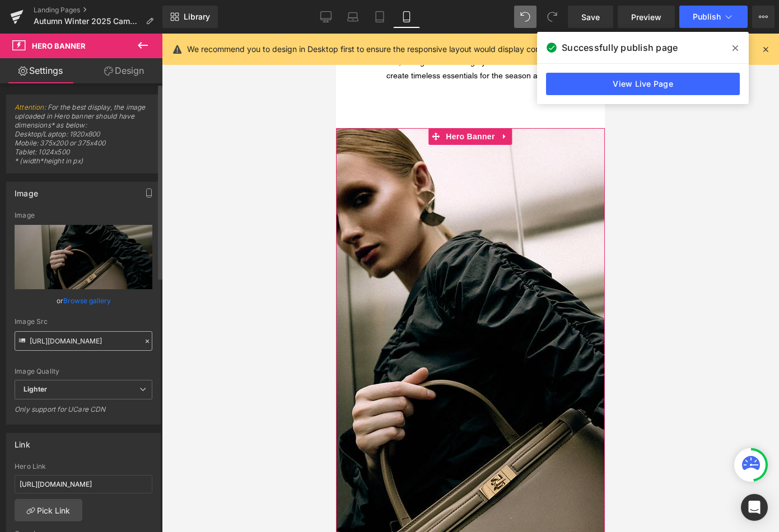 The width and height of the screenshot is (779, 532). Describe the element at coordinates (406, 17) in the screenshot. I see `a: Mobile` at that location.